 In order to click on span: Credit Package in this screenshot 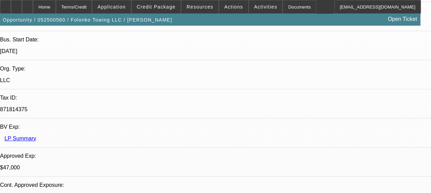, I will do `click(156, 7)`.